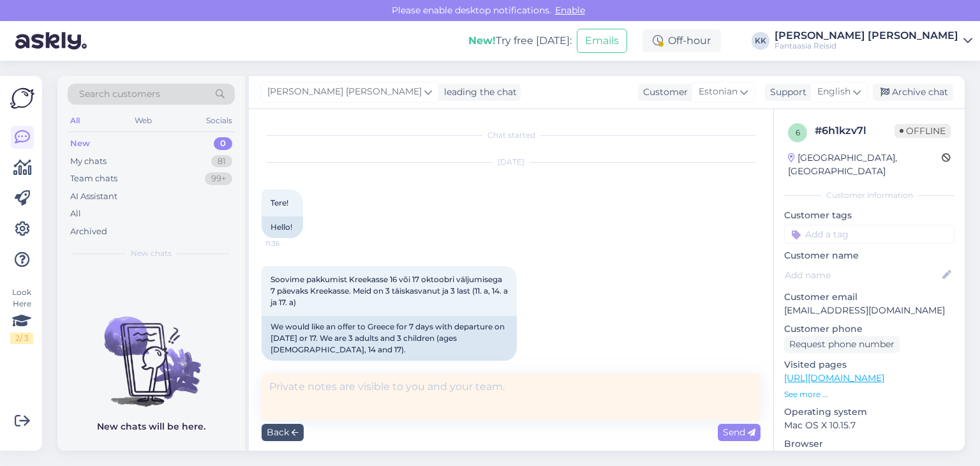 The width and height of the screenshot is (980, 466). What do you see at coordinates (869, 195) in the screenshot?
I see `div: Customer information` at bounding box center [869, 195].